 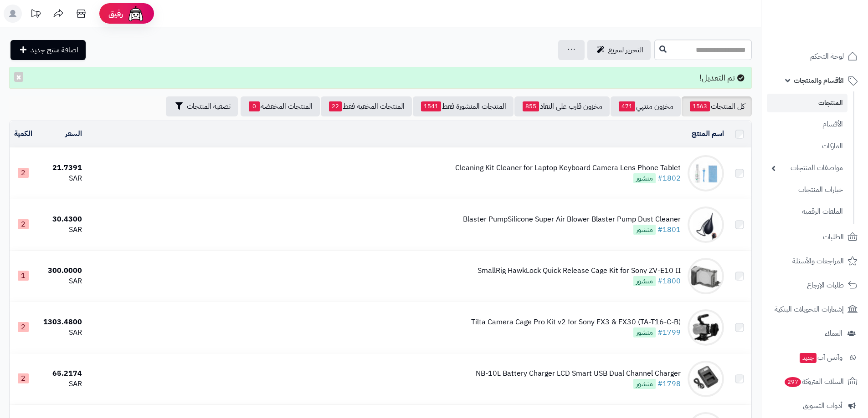 What do you see at coordinates (717, 107) in the screenshot?
I see `a: كل المنتجات1563` at bounding box center [717, 107].